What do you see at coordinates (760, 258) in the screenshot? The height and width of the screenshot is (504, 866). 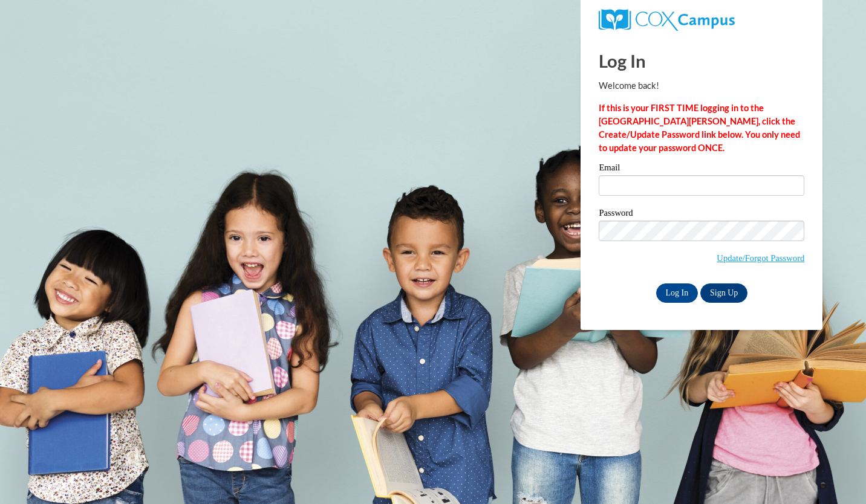 I see `a: Update/Forgot Password` at bounding box center [760, 258].